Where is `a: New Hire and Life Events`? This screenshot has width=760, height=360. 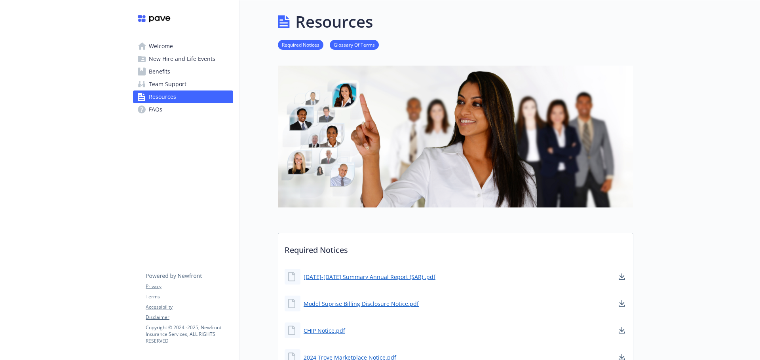
a: New Hire and Life Events is located at coordinates (183, 59).